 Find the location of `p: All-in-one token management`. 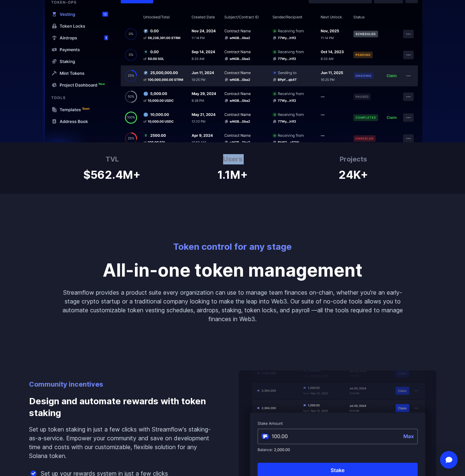

p: All-in-one token management is located at coordinates (233, 270).